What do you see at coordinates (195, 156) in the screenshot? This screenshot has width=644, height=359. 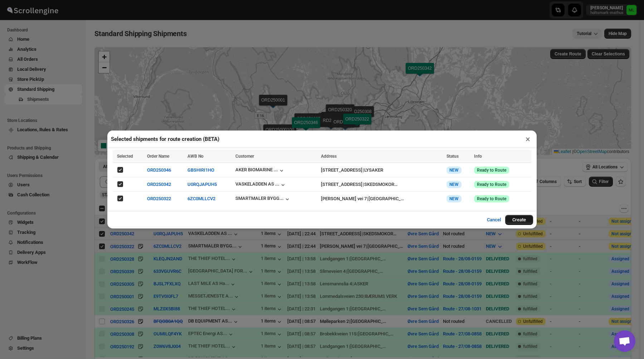 I see `span: AWB No` at bounding box center [195, 156].